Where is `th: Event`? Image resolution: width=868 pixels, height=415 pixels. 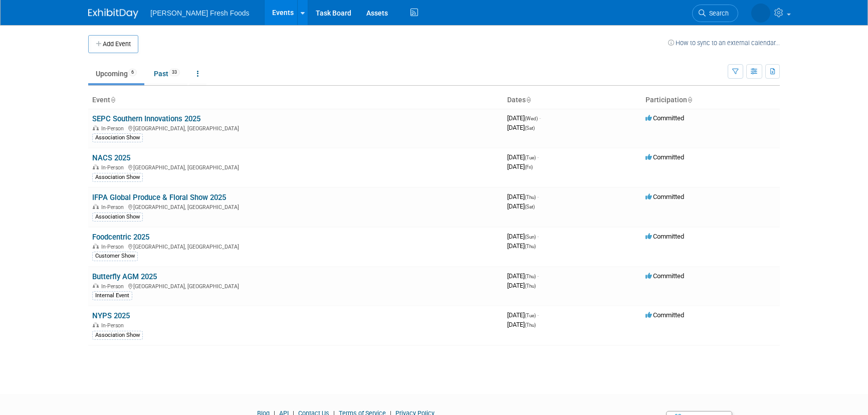 th: Event is located at coordinates (296, 100).